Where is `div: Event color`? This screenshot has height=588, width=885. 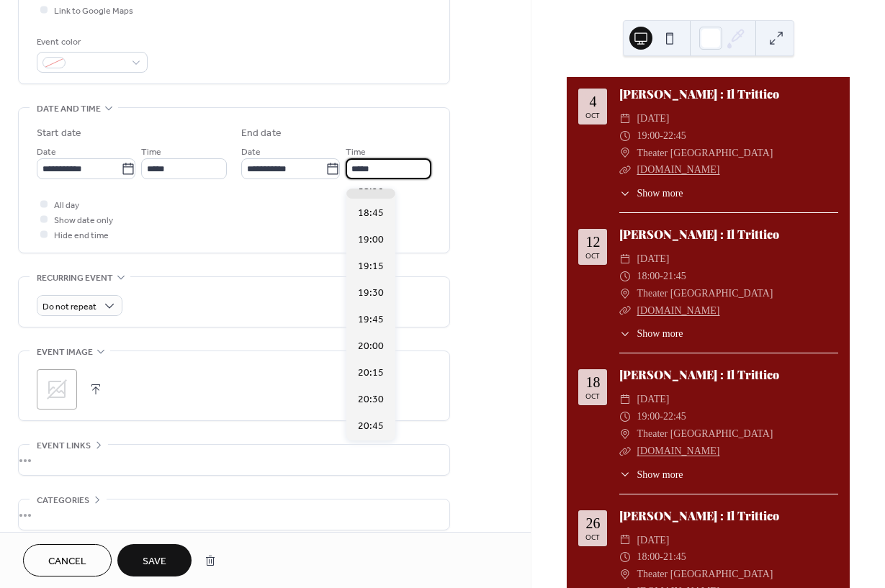 div: Event color is located at coordinates (91, 41).